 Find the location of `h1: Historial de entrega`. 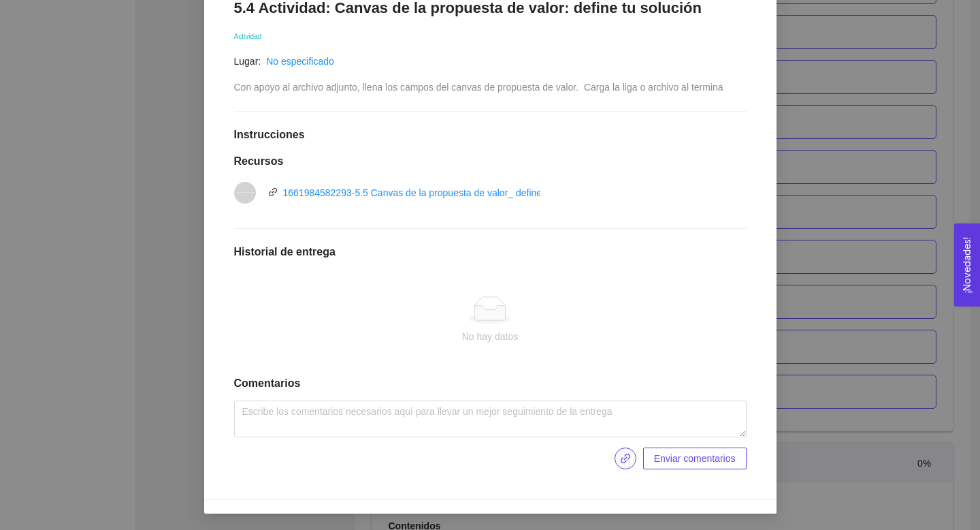

h1: Historial de entrega is located at coordinates (490, 252).